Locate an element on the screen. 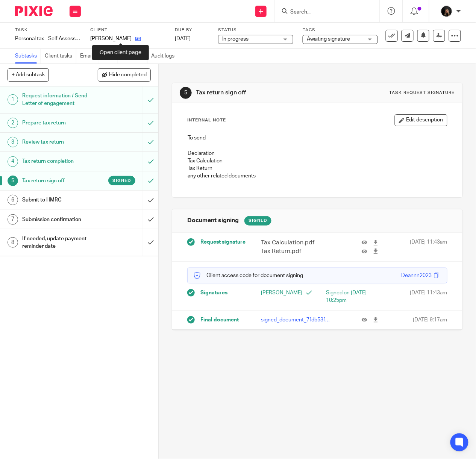  span: Hide completed is located at coordinates (128, 75).